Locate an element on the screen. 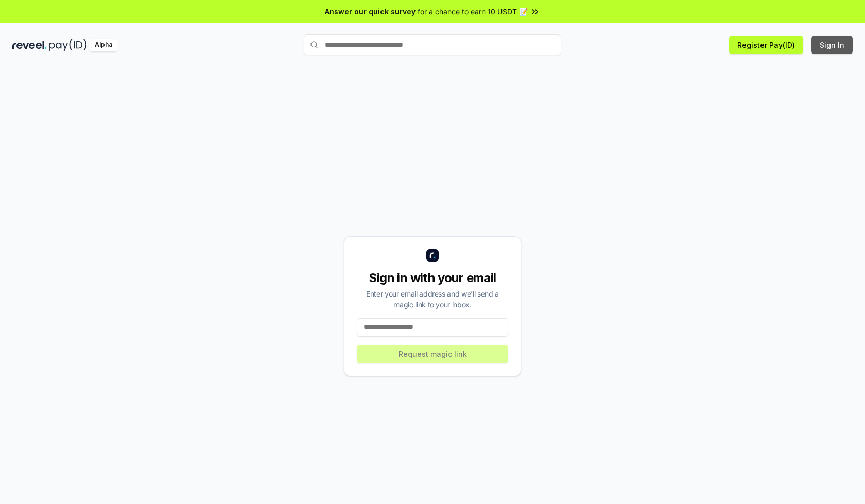 The width and height of the screenshot is (865, 504). div: Alpha is located at coordinates (104, 45).